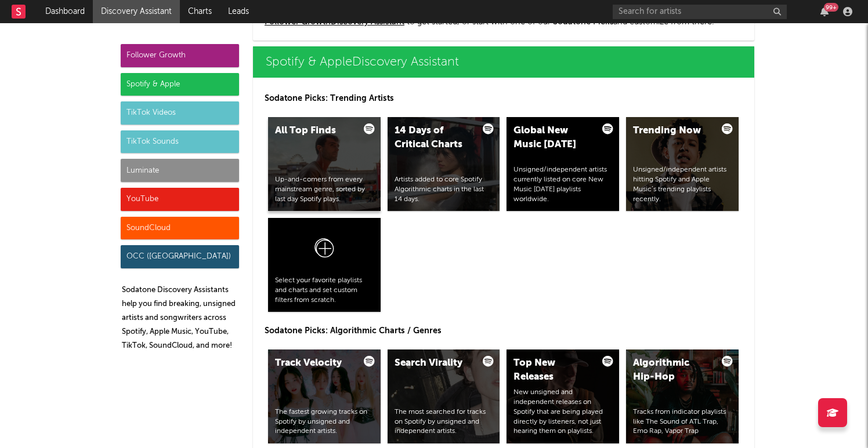 This screenshot has height=448, width=868. Describe the element at coordinates (315, 364) in the screenshot. I see `div: Track Velocity` at that location.